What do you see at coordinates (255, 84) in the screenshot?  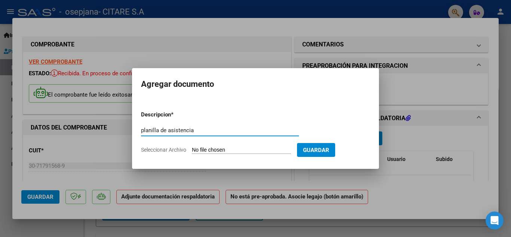 I see `h2: Agregar documento` at bounding box center [255, 84].